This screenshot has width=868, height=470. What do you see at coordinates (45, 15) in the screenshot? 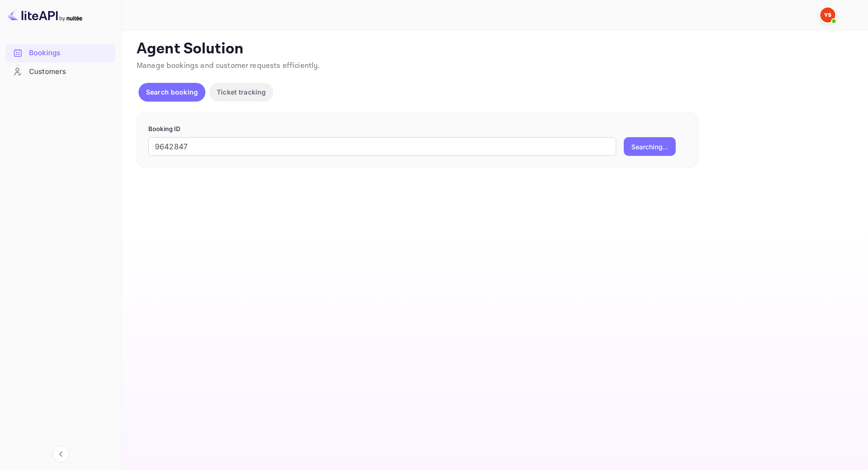
I see `img: LiteAPI logo` at bounding box center [45, 15].